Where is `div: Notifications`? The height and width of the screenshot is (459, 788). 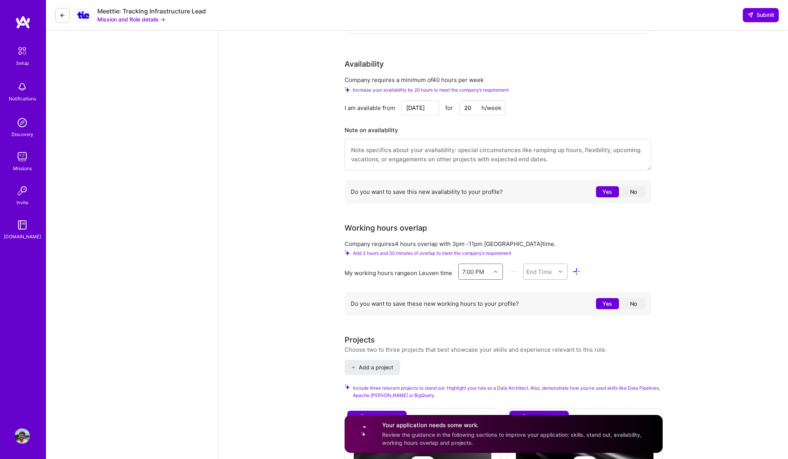 div: Notifications is located at coordinates (22, 99).